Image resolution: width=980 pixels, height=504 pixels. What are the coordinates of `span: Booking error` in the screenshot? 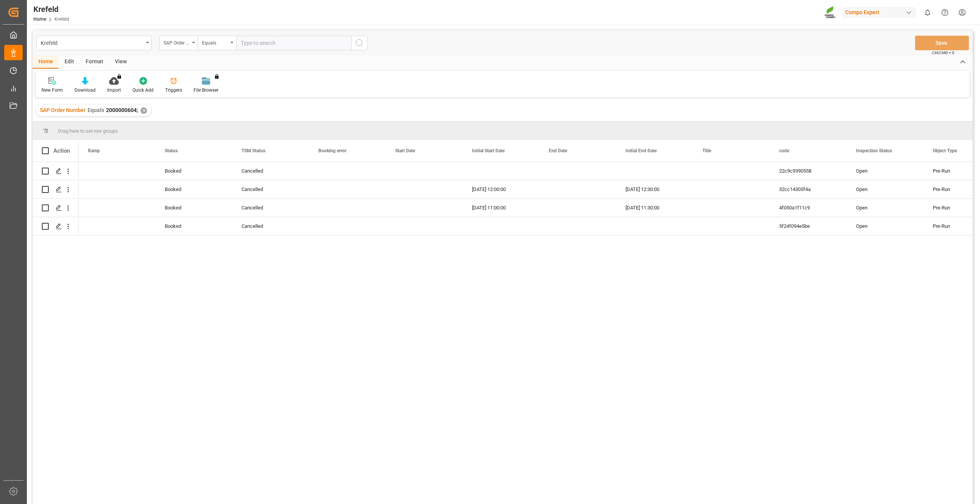 It's located at (332, 151).